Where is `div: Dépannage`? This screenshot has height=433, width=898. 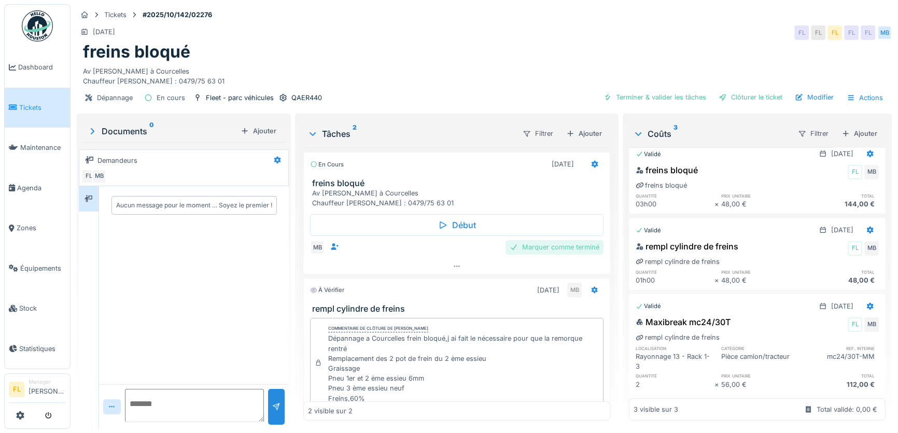
div: Dépannage is located at coordinates (115, 97).